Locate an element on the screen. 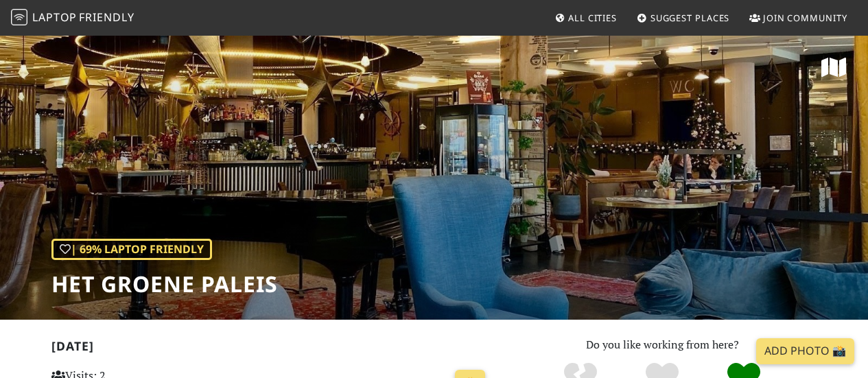 This screenshot has width=868, height=378. span: Laptop is located at coordinates (54, 17).